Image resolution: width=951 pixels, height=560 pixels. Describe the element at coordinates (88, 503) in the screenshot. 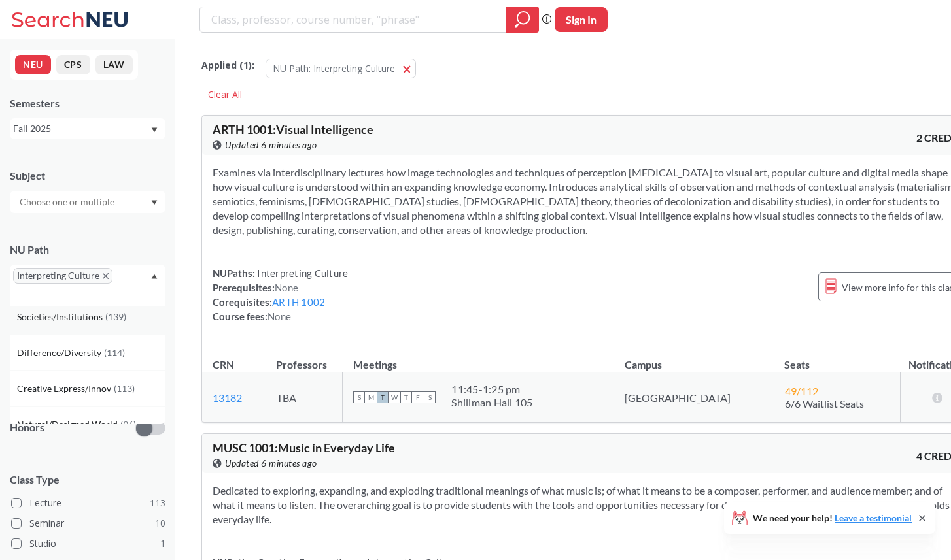

I see `label: Lecture` at that location.